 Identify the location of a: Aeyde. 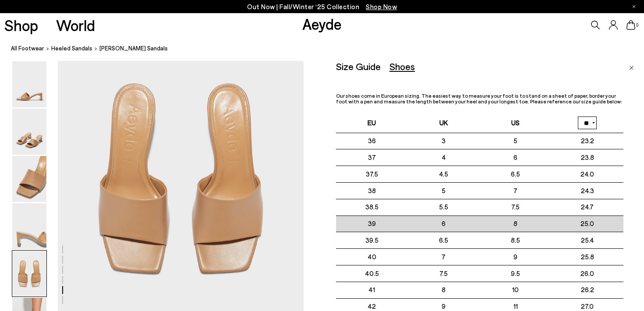
(322, 23).